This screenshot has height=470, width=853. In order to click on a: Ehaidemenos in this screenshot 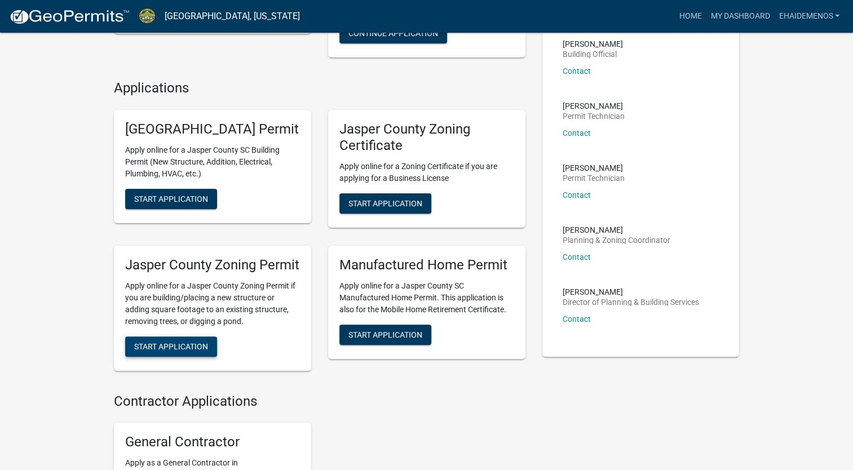, I will do `click(809, 16)`.